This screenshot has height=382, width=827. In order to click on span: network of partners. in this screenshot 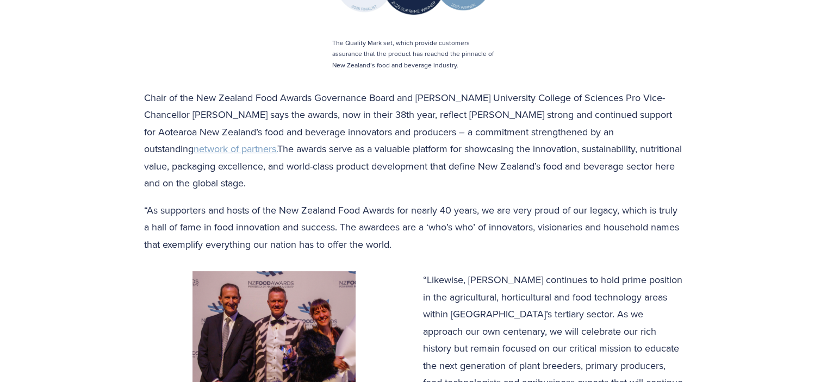, I will do `click(236, 149)`.